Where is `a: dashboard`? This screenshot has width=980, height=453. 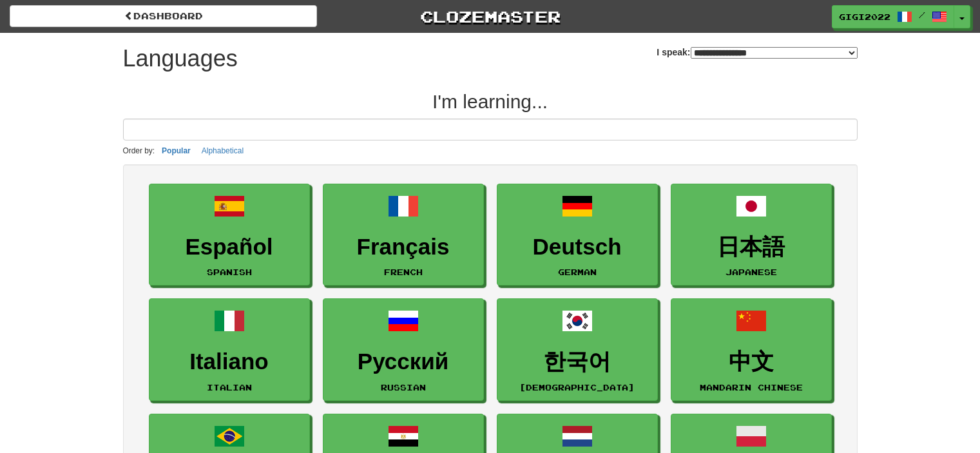 a: dashboard is located at coordinates (163, 16).